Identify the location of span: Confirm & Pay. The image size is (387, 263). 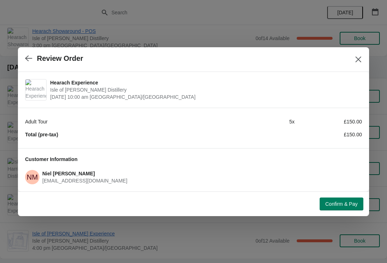
(341, 204).